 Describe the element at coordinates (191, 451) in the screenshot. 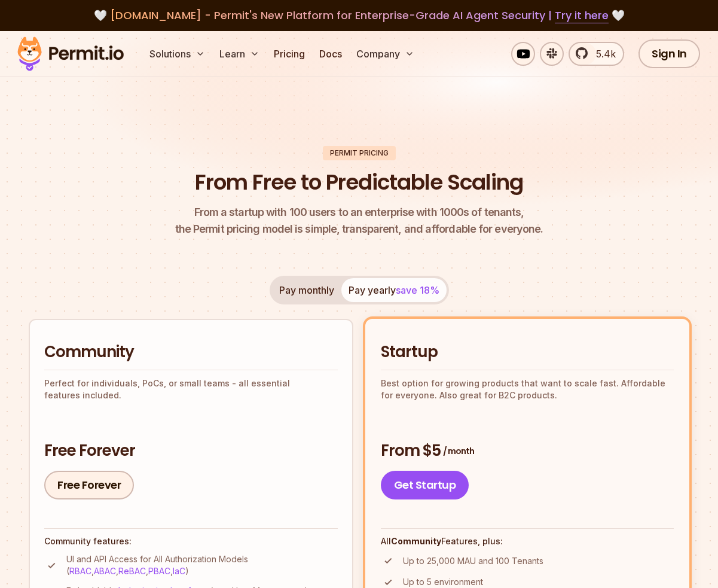

I see `h3: Free Forever` at that location.